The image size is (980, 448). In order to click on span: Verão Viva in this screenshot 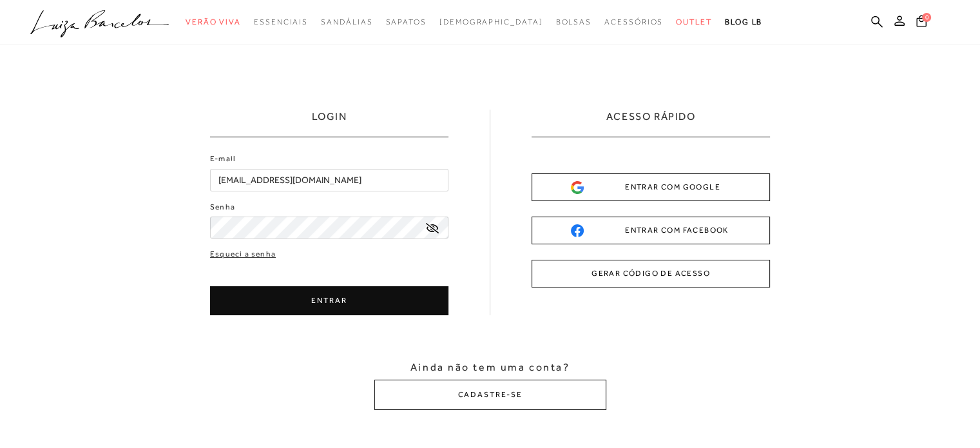, I will do `click(213, 22)`.